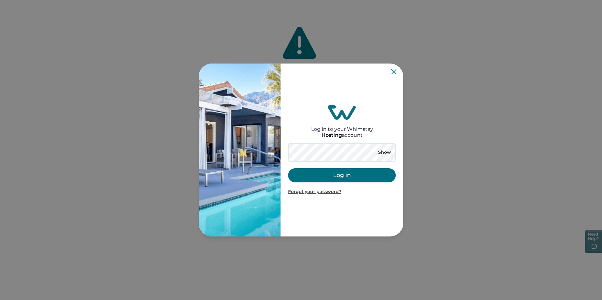 This screenshot has width=602, height=300. I want to click on h2: Log in to your Whimstay, so click(342, 126).